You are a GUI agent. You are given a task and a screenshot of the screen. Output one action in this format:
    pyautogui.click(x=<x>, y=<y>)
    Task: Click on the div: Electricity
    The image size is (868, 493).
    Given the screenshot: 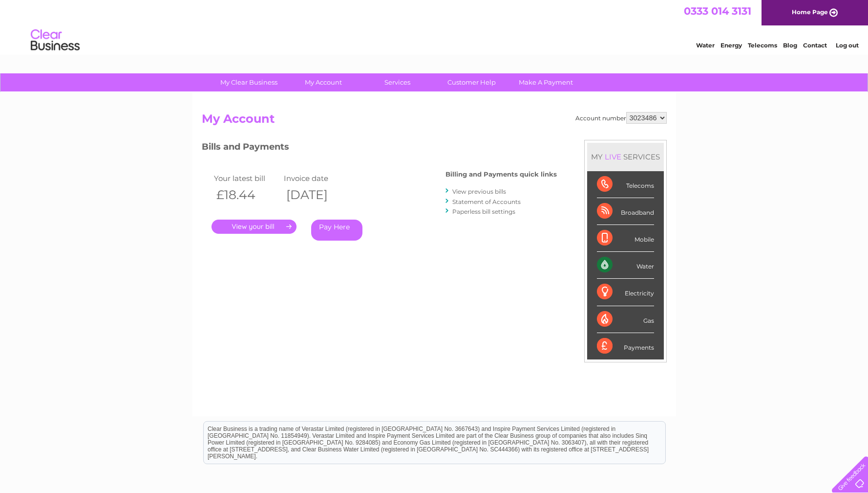 What is the action you would take?
    pyautogui.click(x=626, y=292)
    